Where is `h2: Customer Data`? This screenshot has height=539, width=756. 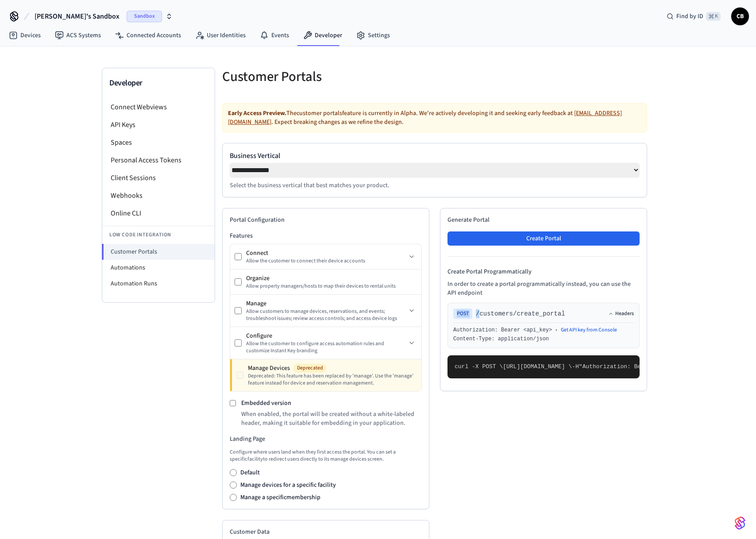
h2: Customer Data is located at coordinates (326, 532).